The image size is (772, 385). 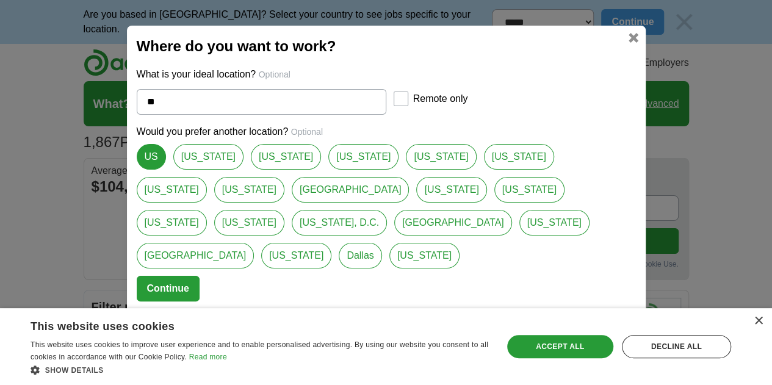 What do you see at coordinates (560, 346) in the screenshot?
I see `div: Accept all` at bounding box center [560, 346].